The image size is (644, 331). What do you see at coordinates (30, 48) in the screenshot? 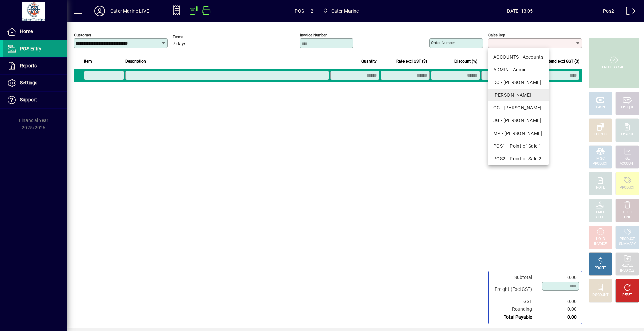
I see `span: POS Entry` at bounding box center [30, 48].